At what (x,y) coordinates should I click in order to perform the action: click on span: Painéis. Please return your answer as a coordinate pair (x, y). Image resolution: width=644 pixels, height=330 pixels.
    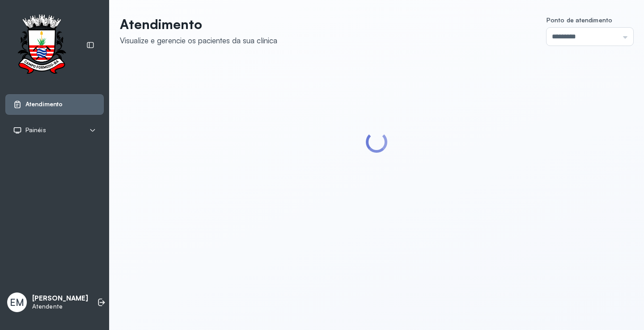
    Looking at the image, I should click on (36, 130).